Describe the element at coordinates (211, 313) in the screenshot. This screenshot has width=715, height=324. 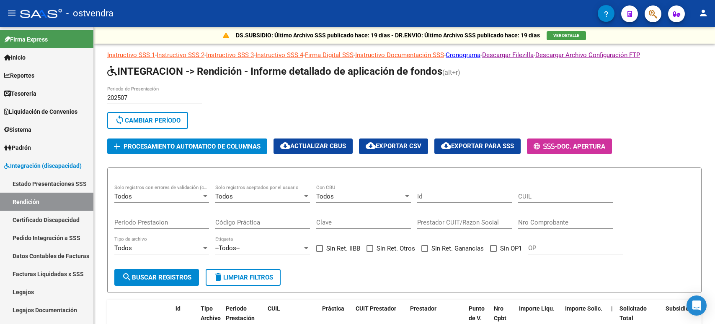
I see `span: Tipo Archivo` at that location.